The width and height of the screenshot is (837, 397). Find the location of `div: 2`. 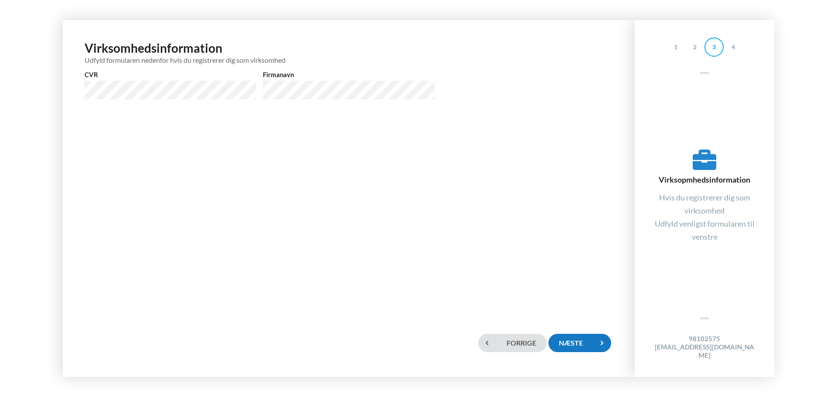

div: 2 is located at coordinates (695, 47).